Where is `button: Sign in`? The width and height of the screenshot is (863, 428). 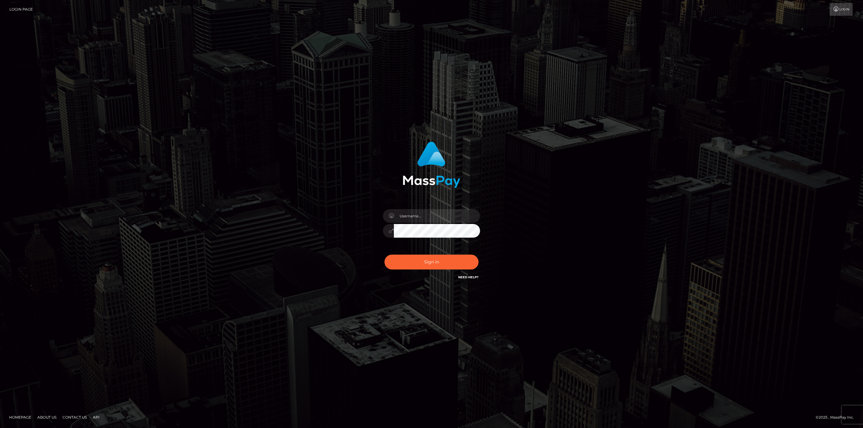 button: Sign in is located at coordinates (431, 262).